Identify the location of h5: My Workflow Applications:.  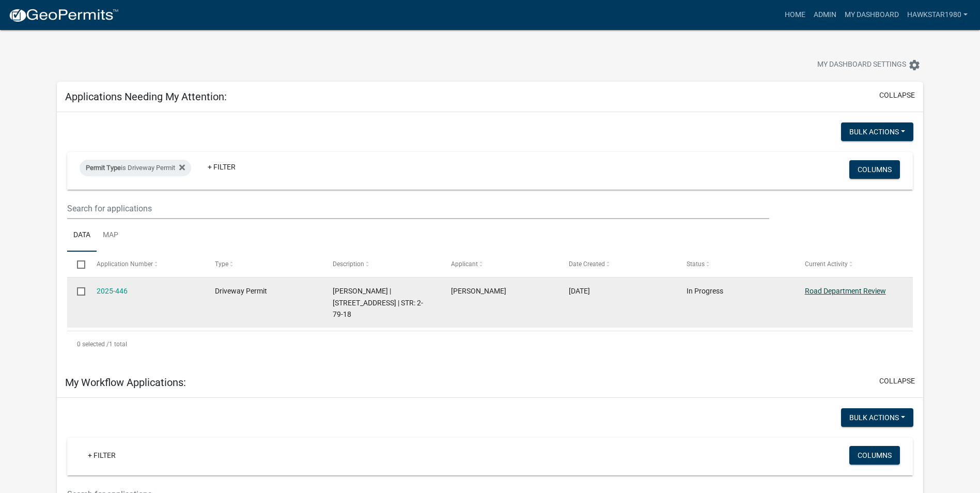
(125, 382).